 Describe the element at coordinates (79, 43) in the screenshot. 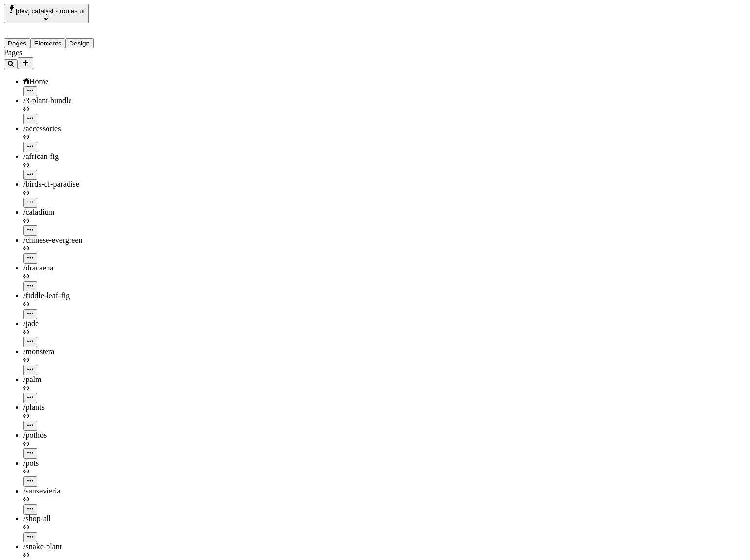

I see `button: Design` at that location.